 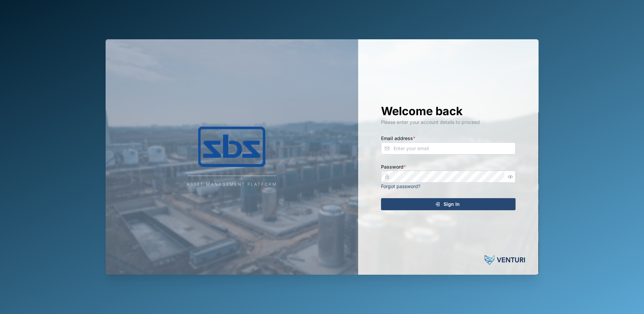 I want to click on a: Forgot password?, so click(x=400, y=186).